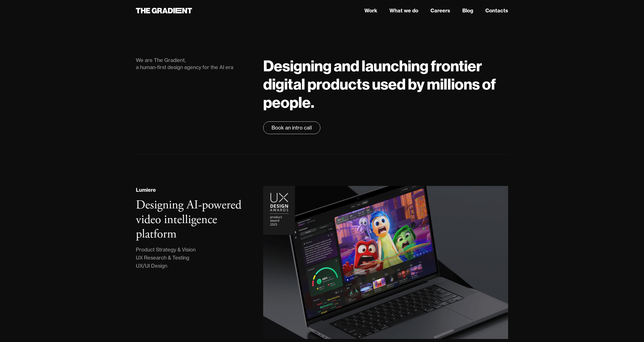 This screenshot has width=644, height=342. Describe the element at coordinates (468, 11) in the screenshot. I see `a: Blog` at that location.